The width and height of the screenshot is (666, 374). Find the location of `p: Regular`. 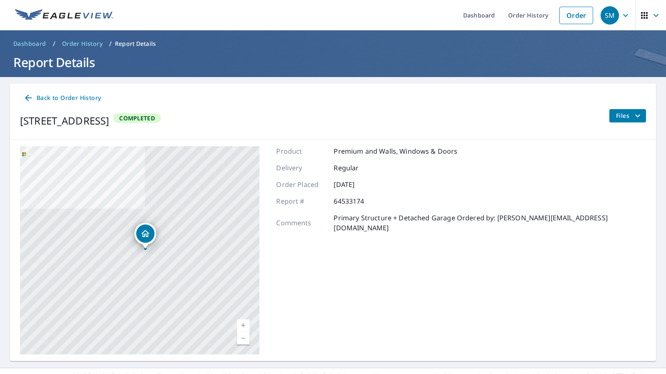

p: Regular is located at coordinates (359, 168).